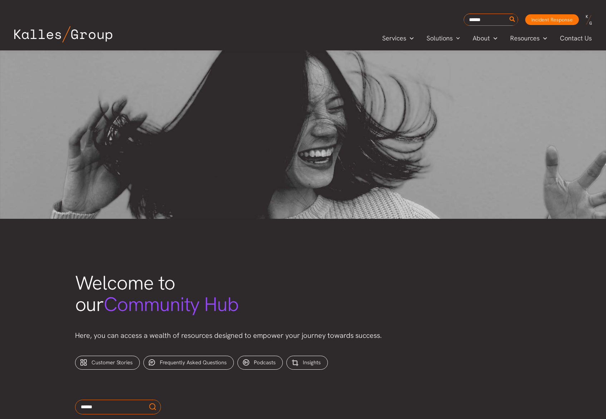 The width and height of the screenshot is (606, 419). I want to click on a: ResourcesMenu Toggle, so click(529, 38).